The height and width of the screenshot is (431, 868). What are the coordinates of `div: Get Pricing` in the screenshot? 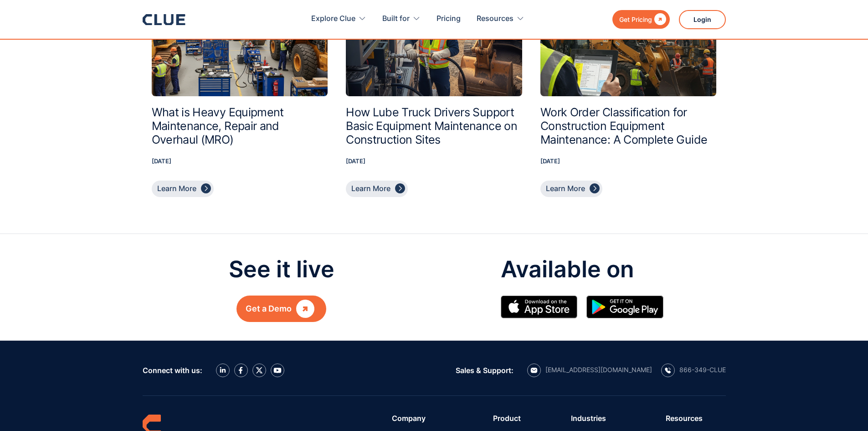 It's located at (636, 19).